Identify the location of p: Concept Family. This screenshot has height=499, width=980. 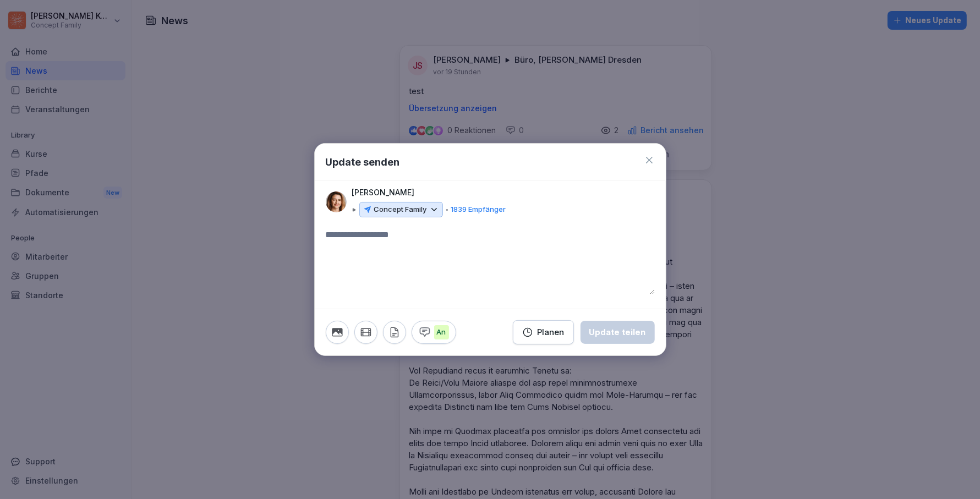
(401, 209).